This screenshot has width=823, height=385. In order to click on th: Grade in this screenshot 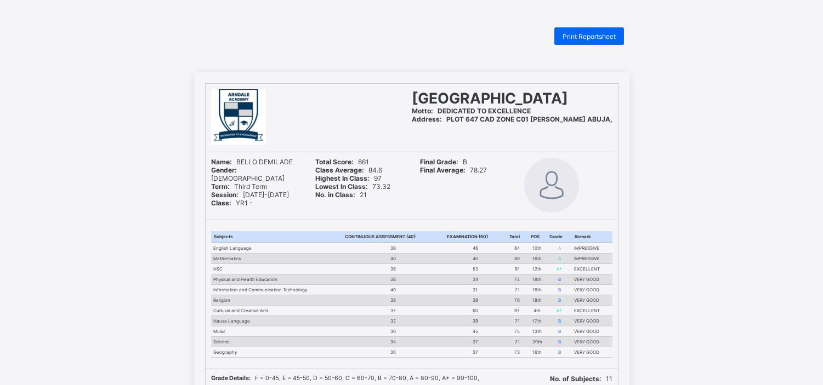, I will do `click(558, 237)`.